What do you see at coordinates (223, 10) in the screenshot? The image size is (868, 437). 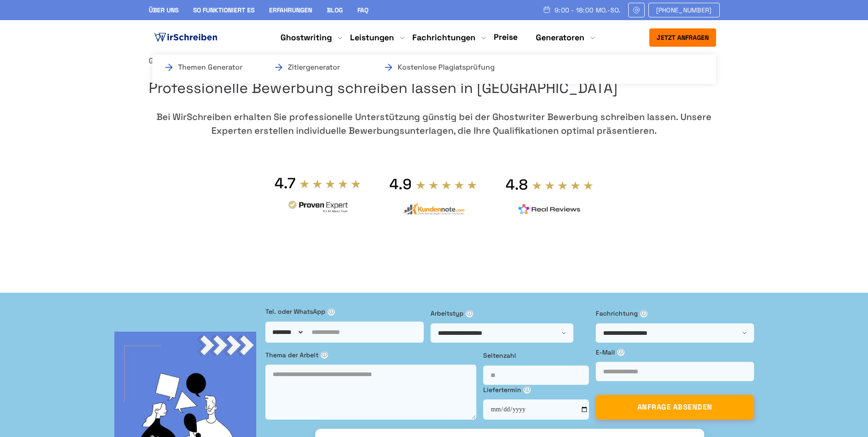 I see `a: So funktioniert es` at bounding box center [223, 10].